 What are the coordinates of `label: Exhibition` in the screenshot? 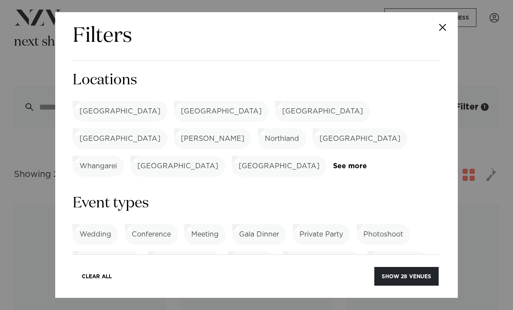 It's located at (252, 262).